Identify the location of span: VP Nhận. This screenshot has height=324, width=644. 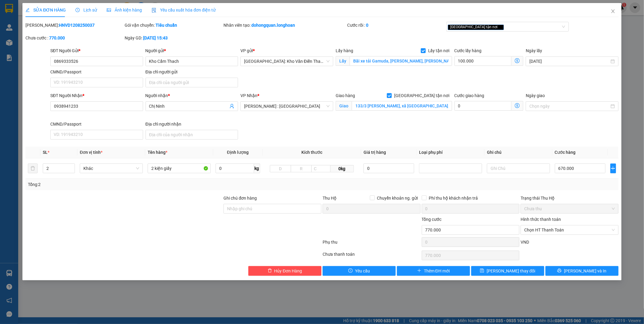
(249, 96).